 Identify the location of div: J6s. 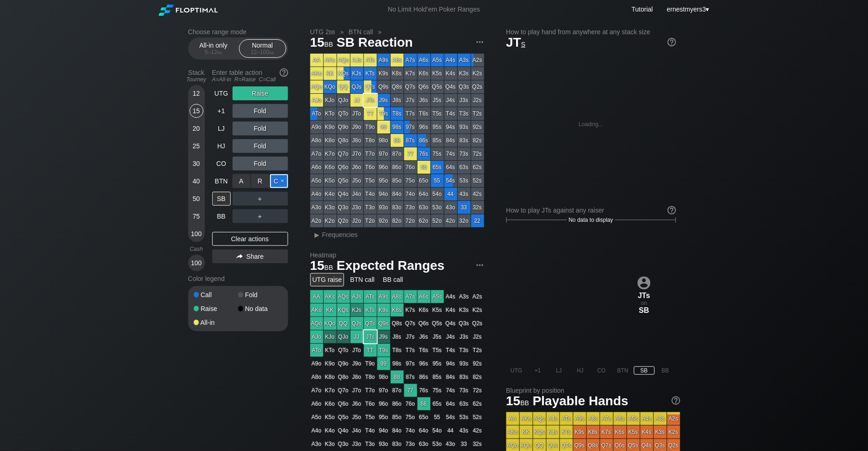
(424, 100).